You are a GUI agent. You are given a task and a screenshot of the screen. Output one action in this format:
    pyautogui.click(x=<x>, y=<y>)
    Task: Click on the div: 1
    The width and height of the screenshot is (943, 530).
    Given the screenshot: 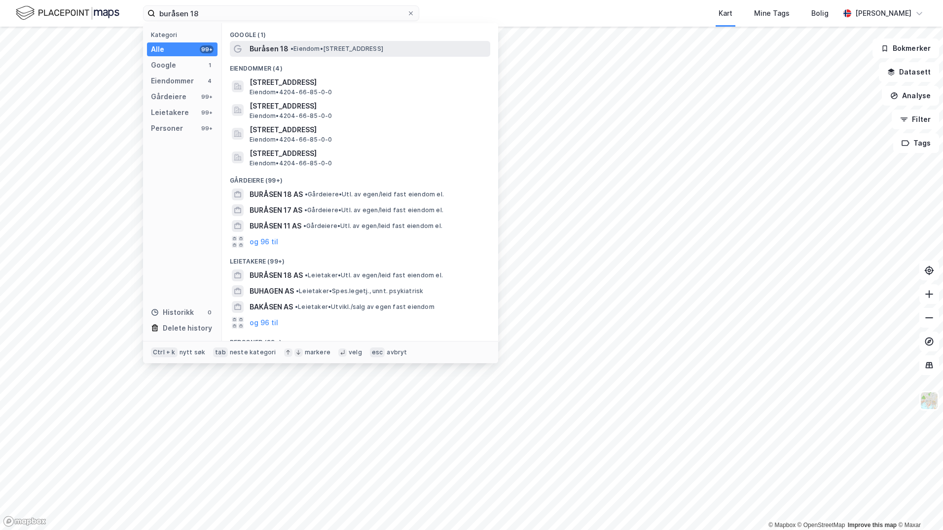 What is the action you would take?
    pyautogui.click(x=210, y=65)
    